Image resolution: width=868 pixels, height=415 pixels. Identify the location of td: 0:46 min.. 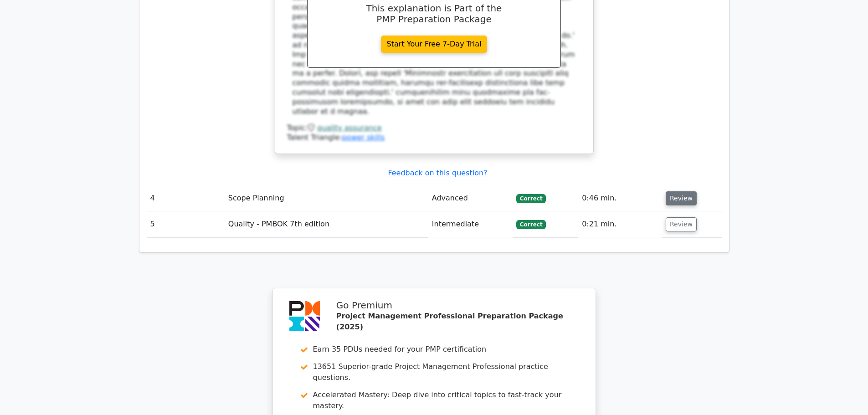
(620, 198).